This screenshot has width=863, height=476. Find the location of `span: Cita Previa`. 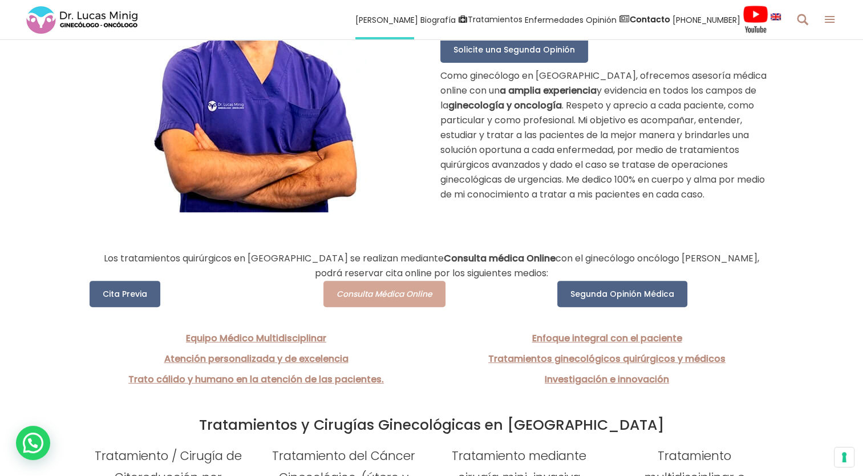

span: Cita Previa is located at coordinates (125, 294).